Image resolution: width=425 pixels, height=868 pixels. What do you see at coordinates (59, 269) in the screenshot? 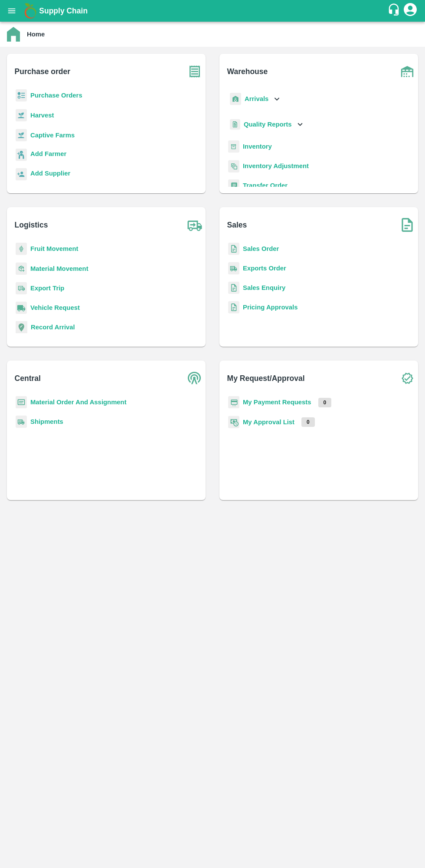
I see `a: Material Movement` at bounding box center [59, 269].